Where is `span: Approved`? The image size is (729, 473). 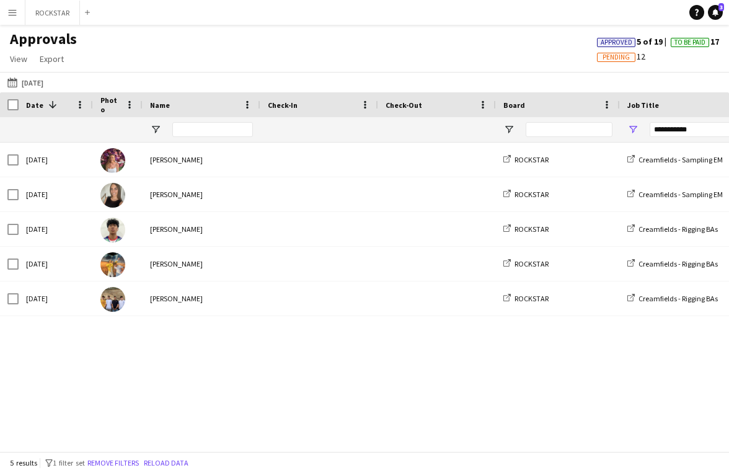 span: Approved is located at coordinates (617, 42).